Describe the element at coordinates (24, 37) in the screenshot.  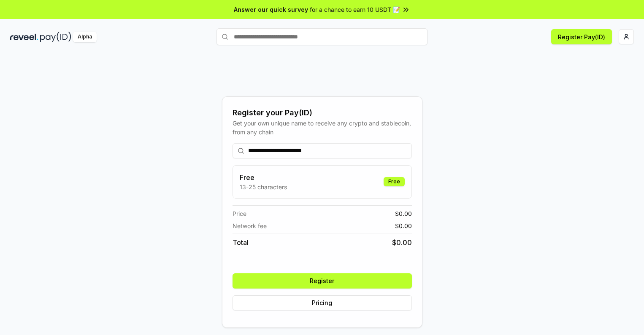
I see `img: reveel_dark` at that location.